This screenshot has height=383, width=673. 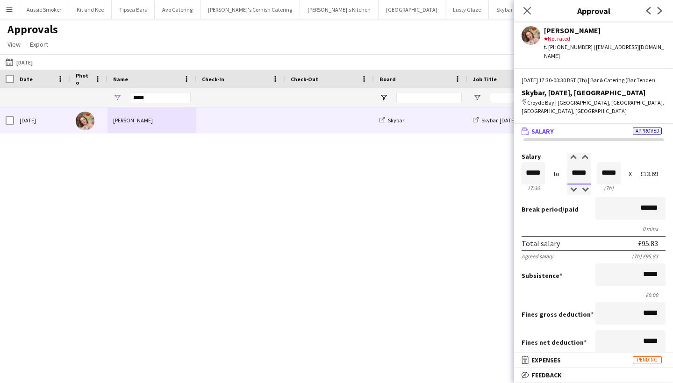 What do you see at coordinates (630, 174) in the screenshot?
I see `div: X` at bounding box center [630, 174].